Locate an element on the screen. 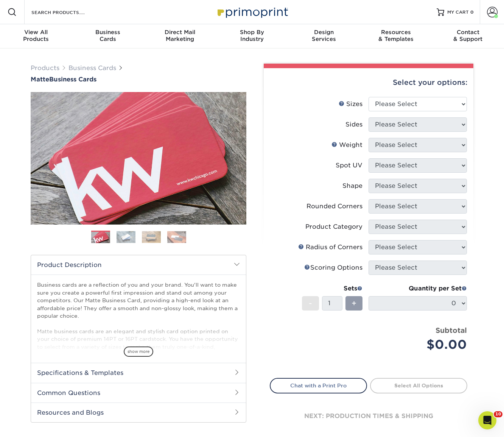 Image resolution: width=504 pixels, height=437 pixels. a: Products is located at coordinates (45, 68).